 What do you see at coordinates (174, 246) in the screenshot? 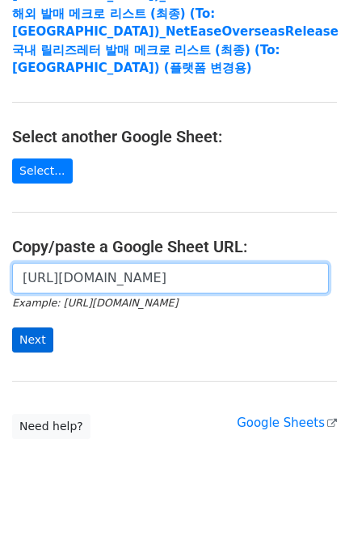
I see `h4: Copy/paste a Google Sheet URL:` at bounding box center [174, 246].